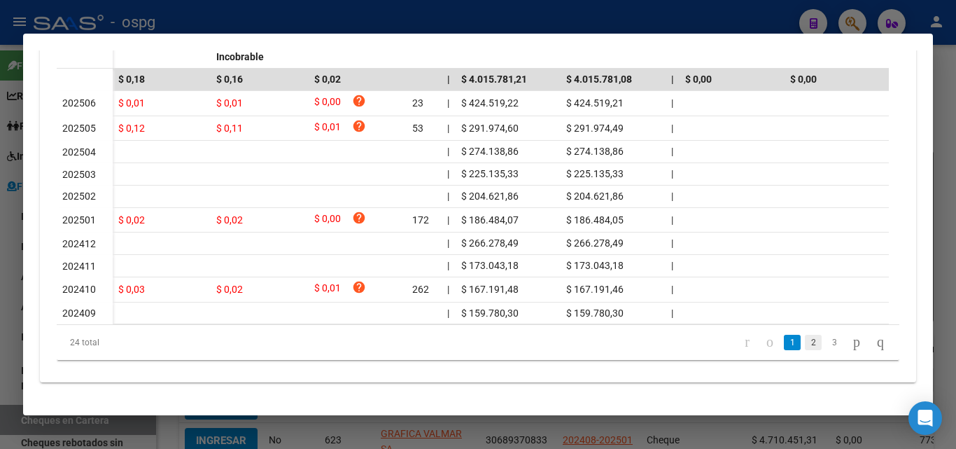  What do you see at coordinates (418, 128) in the screenshot?
I see `span: 53` at bounding box center [418, 128].